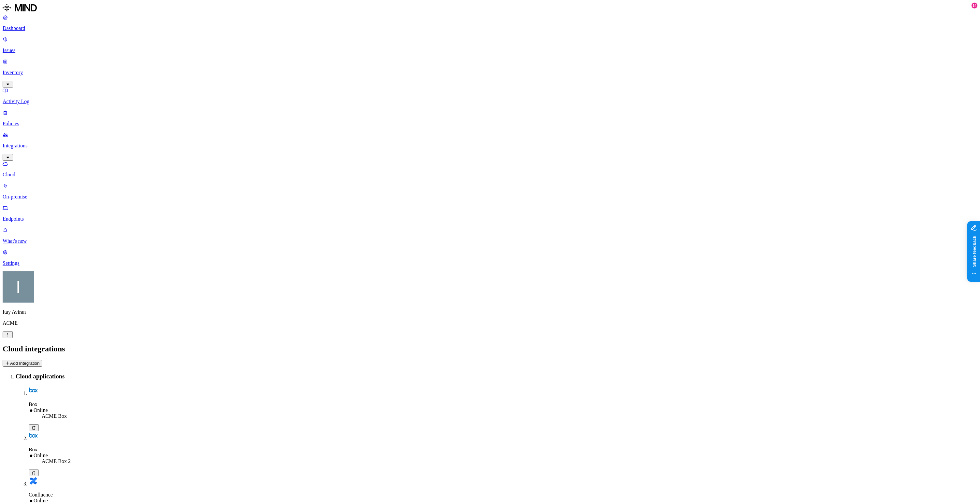 The image size is (980, 503). Describe the element at coordinates (490, 124) in the screenshot. I see `p: Policies` at that location.